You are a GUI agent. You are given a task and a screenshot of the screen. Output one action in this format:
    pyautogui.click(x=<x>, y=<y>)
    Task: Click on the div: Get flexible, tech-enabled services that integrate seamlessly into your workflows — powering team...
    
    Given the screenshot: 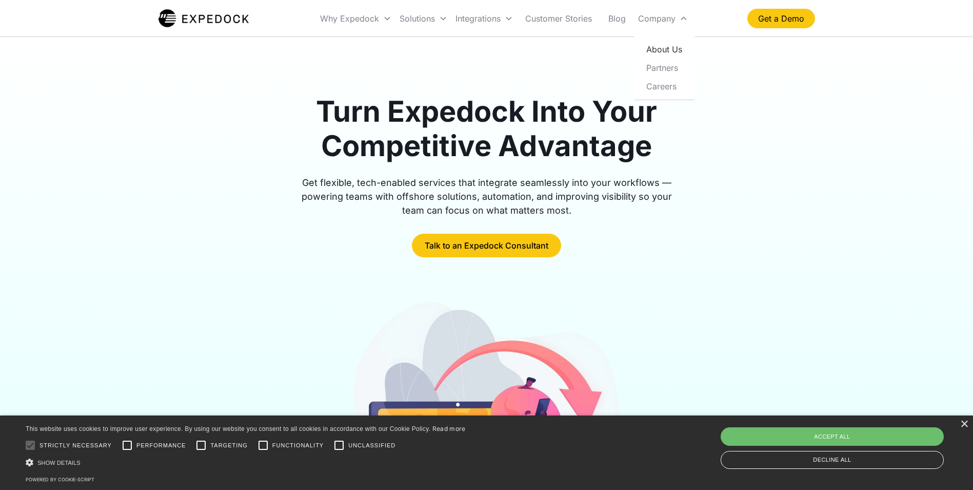 What is the action you would take?
    pyautogui.click(x=487, y=196)
    